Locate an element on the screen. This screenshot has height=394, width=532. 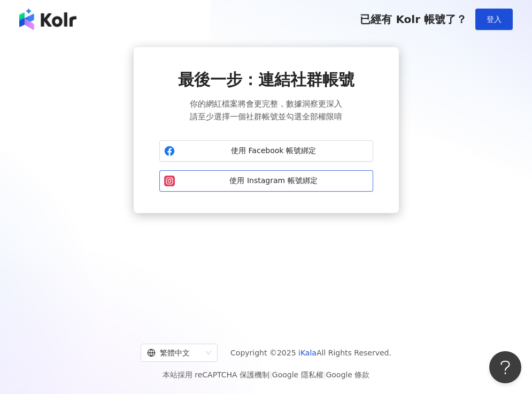
span: 登入 is located at coordinates (494, 19).